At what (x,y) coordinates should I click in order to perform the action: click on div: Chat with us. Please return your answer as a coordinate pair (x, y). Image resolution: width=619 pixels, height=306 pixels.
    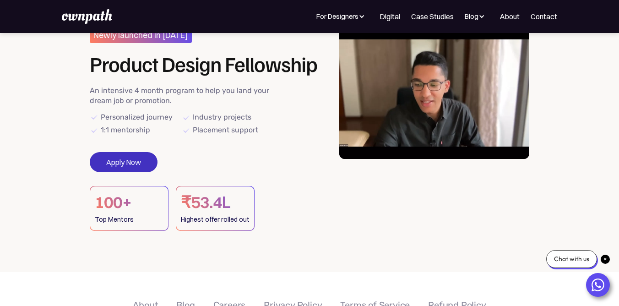
    Looking at the image, I should click on (571, 259).